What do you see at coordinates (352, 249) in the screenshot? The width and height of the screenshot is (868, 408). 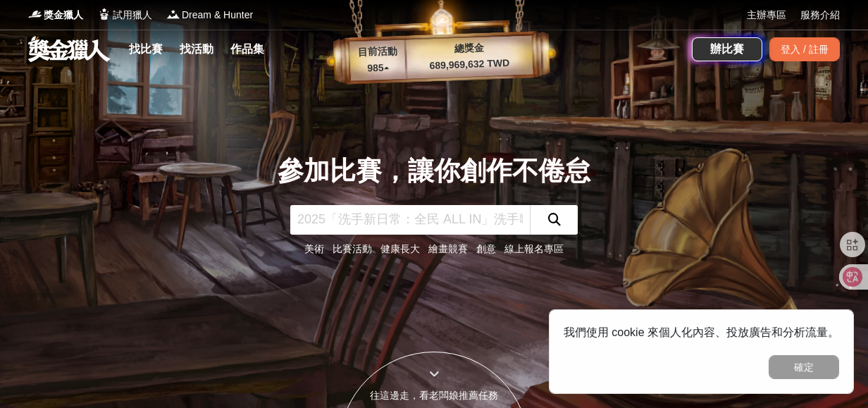 I see `a: 比賽活動` at bounding box center [352, 249].